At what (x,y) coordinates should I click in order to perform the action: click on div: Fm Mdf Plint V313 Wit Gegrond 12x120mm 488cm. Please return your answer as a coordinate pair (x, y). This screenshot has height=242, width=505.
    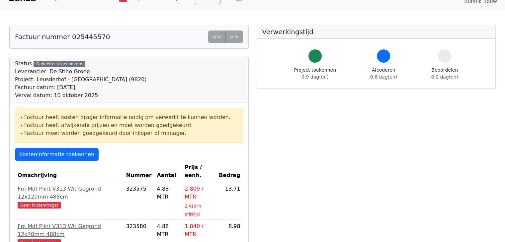
    Looking at the image, I should click on (69, 193).